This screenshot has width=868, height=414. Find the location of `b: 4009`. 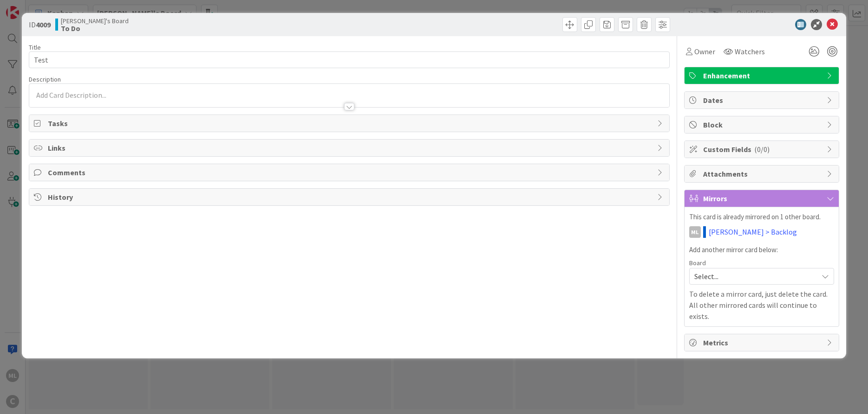

b: 4009 is located at coordinates (43, 24).